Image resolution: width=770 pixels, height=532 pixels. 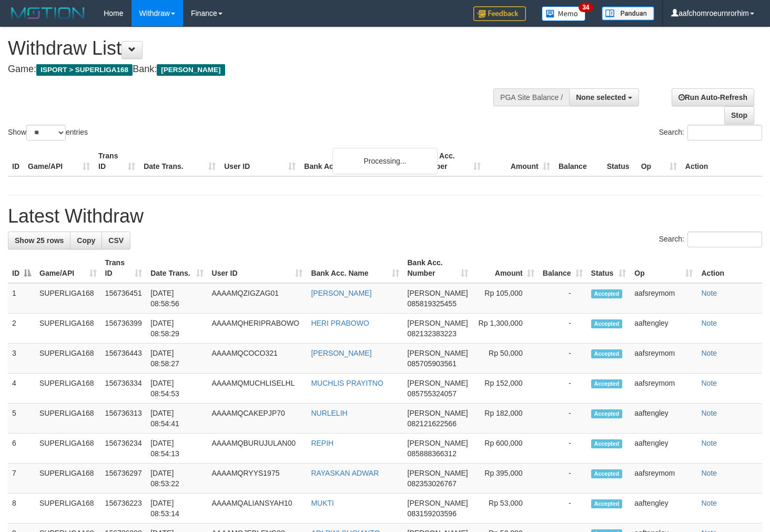 What do you see at coordinates (84, 70) in the screenshot?
I see `span: ISPORT > SUPERLIGA168` at bounding box center [84, 70].